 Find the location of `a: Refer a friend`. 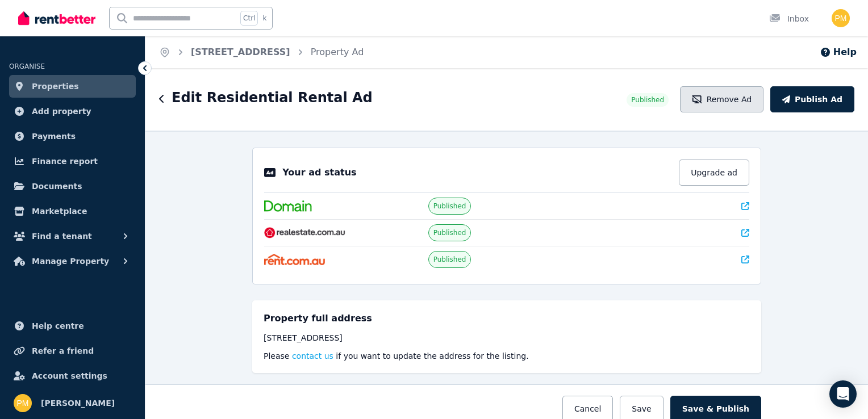

a: Refer a friend is located at coordinates (72, 351).